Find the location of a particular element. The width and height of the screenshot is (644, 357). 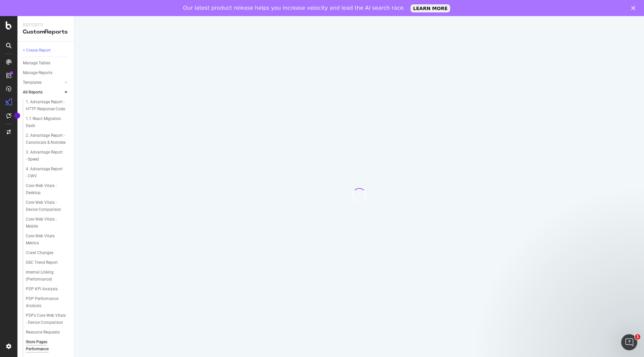

div: Manage Reports is located at coordinates (38, 73).